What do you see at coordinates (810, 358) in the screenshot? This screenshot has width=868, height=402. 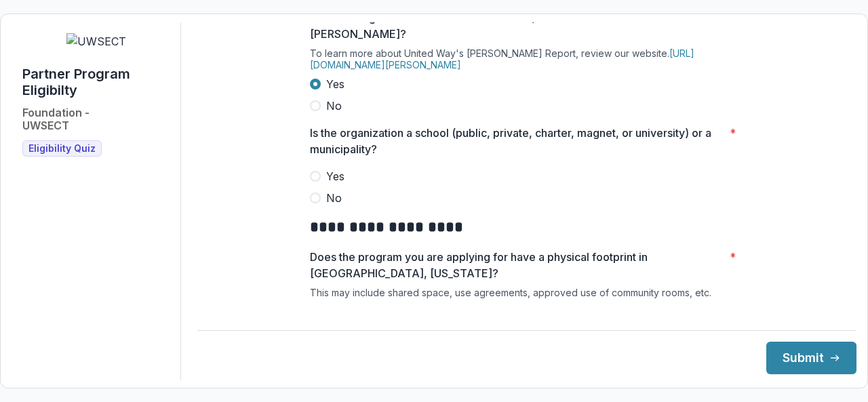 I see `button: Submit` at bounding box center [810, 358].